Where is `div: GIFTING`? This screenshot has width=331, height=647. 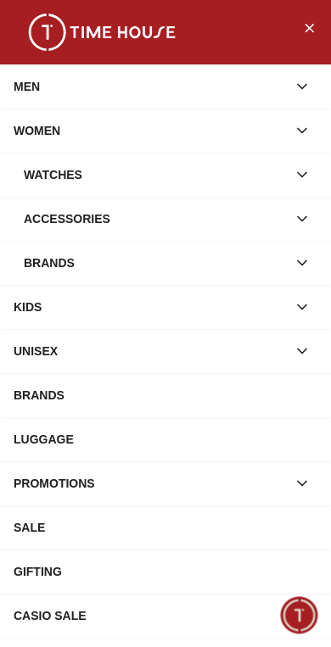 div: GIFTING is located at coordinates (165, 571).